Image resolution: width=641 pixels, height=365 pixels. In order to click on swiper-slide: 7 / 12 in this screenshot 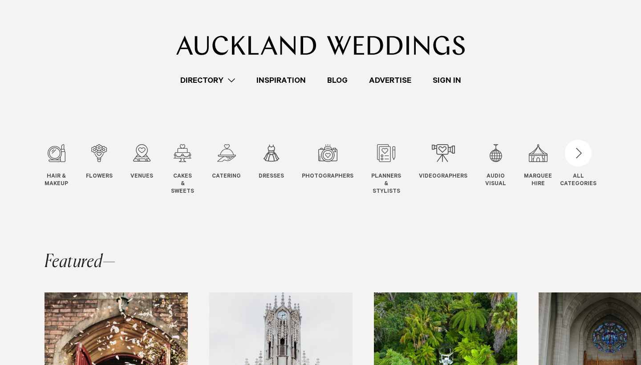, I will do `click(336, 169)`.